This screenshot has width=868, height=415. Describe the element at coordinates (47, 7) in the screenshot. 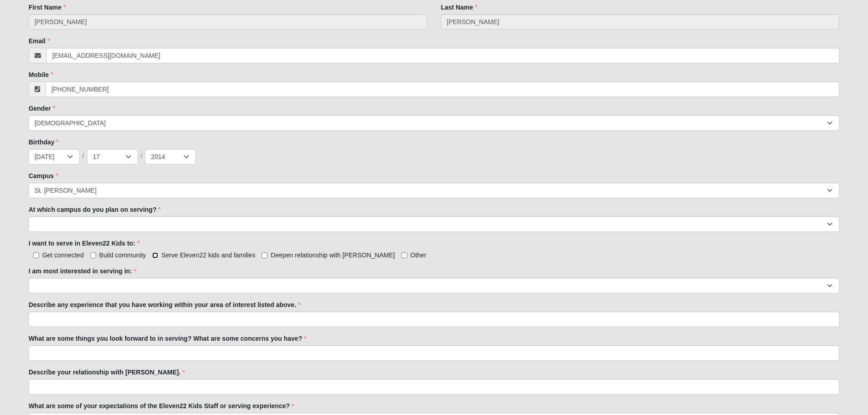

I see `label: First Name` at that location.